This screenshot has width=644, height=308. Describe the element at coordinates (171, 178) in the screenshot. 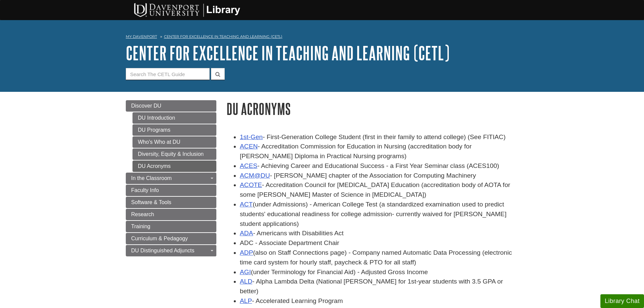

I see `a: In the Classroom` at that location.